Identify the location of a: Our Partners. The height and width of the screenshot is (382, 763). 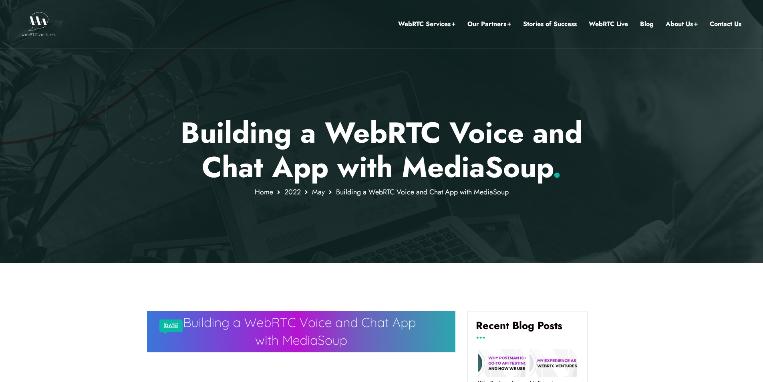
(489, 24).